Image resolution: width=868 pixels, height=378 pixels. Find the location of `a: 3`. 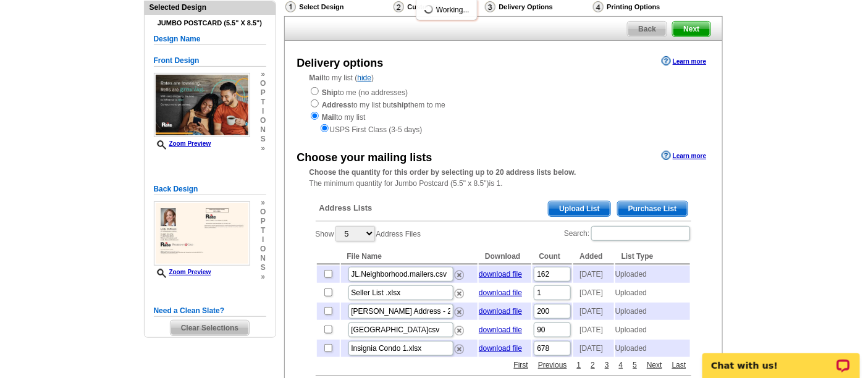

a: 3 is located at coordinates (607, 365).